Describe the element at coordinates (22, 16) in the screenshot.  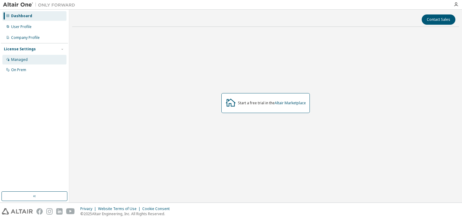
I see `div: Dashboard` at that location.